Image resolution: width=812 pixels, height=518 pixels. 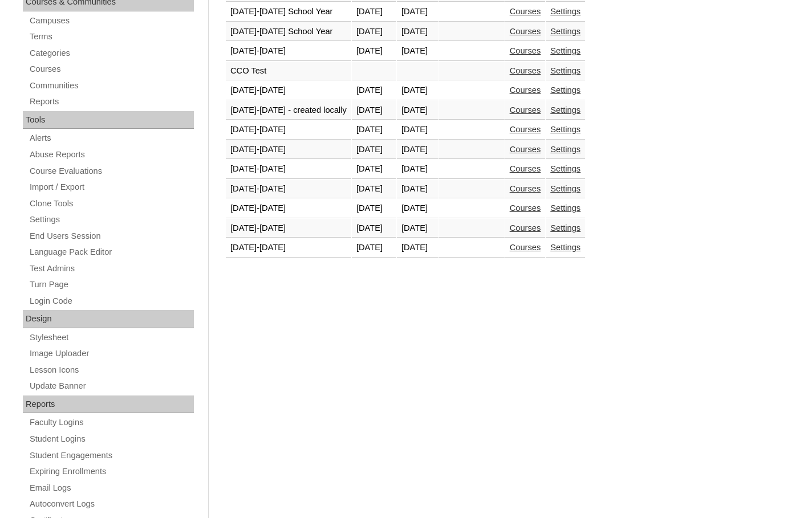 What do you see at coordinates (111, 439) in the screenshot?
I see `a: Student Logins` at bounding box center [111, 439].